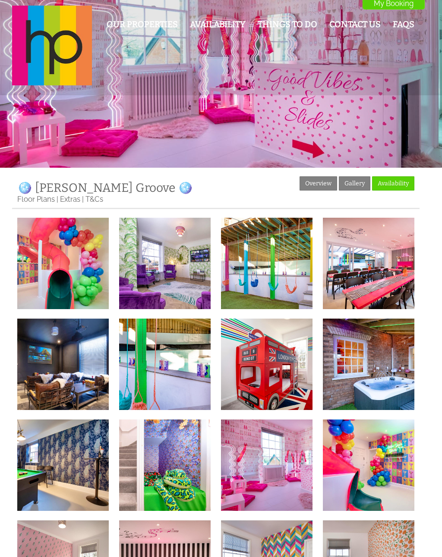 Image resolution: width=442 pixels, height=557 pixels. Describe the element at coordinates (267, 264) in the screenshot. I see `img: swings` at that location.